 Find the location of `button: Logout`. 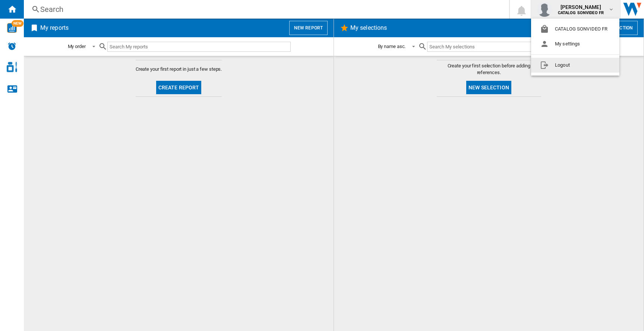

button: Logout is located at coordinates (575, 65).